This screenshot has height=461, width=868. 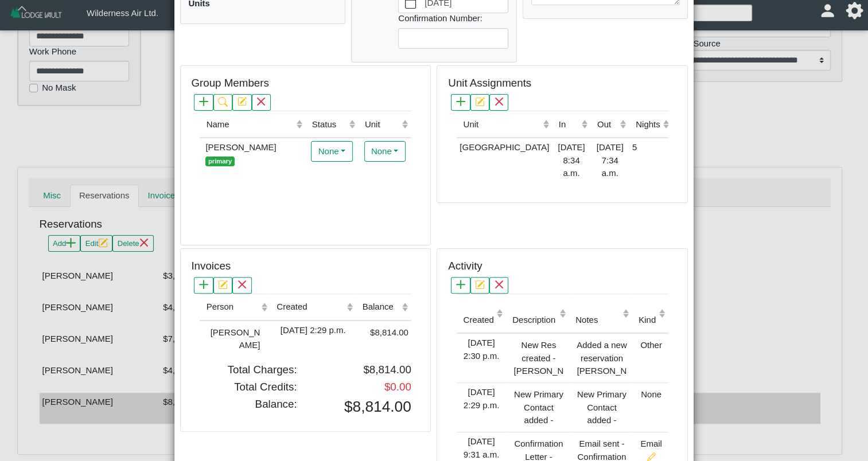 I want to click on h5: $8,814.00, so click(x=363, y=370).